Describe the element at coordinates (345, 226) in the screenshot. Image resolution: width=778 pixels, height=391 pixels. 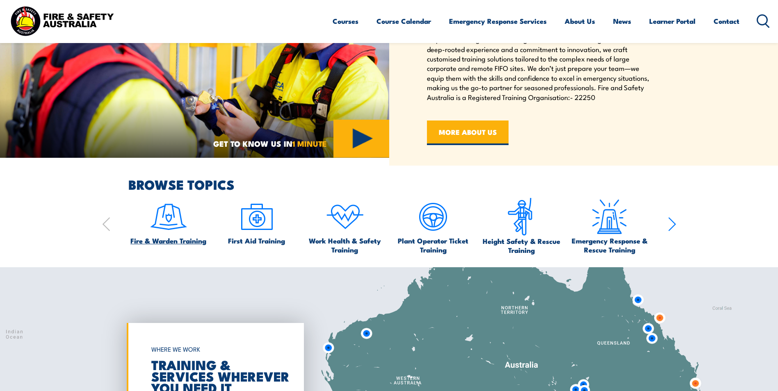
I see `a: Work Health & Safety Training` at that location.